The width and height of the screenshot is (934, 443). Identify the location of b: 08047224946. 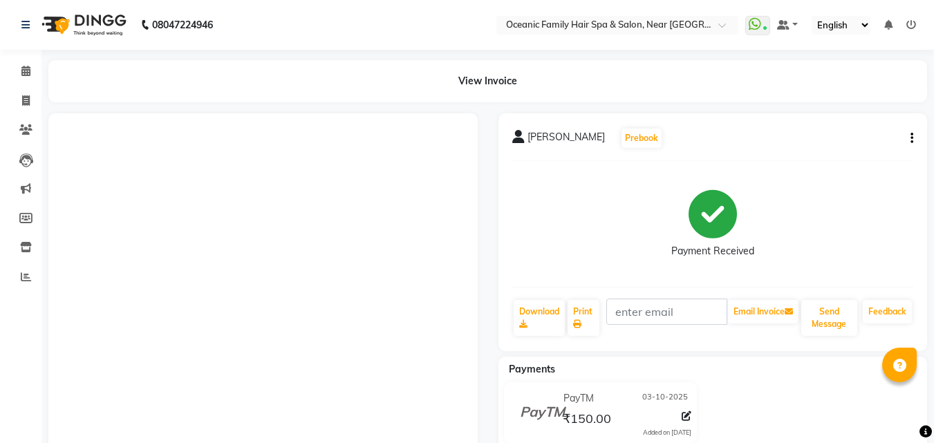
(182, 25).